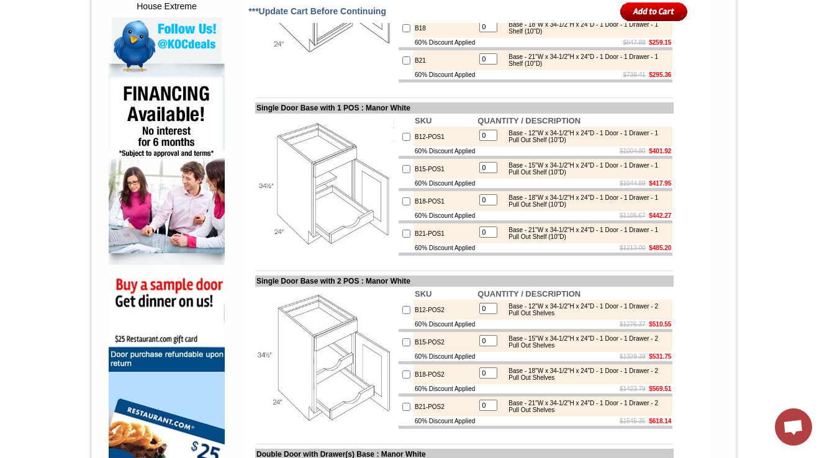 This screenshot has height=458, width=827. I want to click on div: Base - 12"W x 34-1/2"H x 24"D - 1 Door - 1 Drawer - 2 Pull Out Shelves, so click(586, 310).